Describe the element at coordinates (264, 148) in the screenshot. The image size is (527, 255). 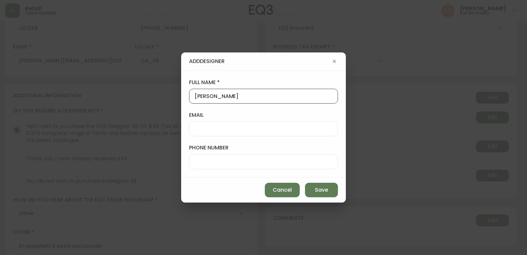
I see `label: phone number` at that location.